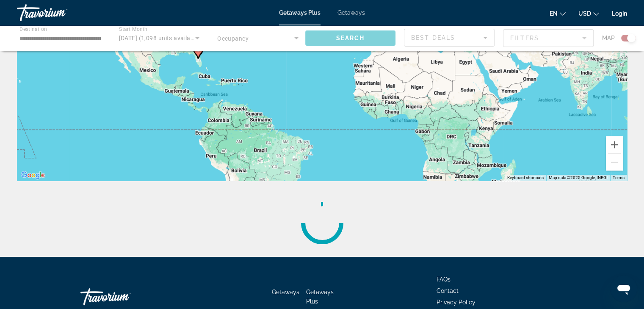  I want to click on span: Map data ©2025 Google, INEGI, so click(577, 177).